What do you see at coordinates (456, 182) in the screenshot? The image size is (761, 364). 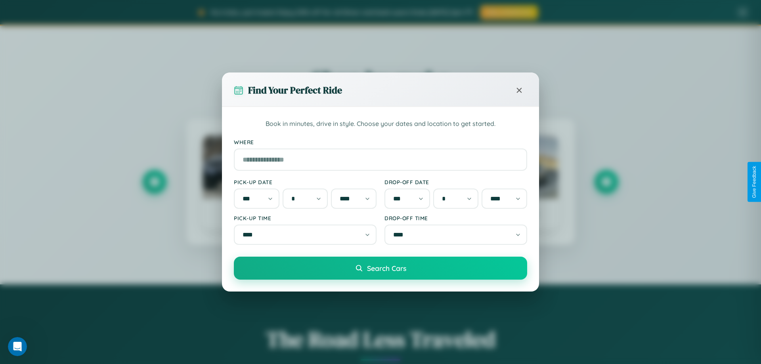 I see `label: Drop-off Date` at bounding box center [456, 182].